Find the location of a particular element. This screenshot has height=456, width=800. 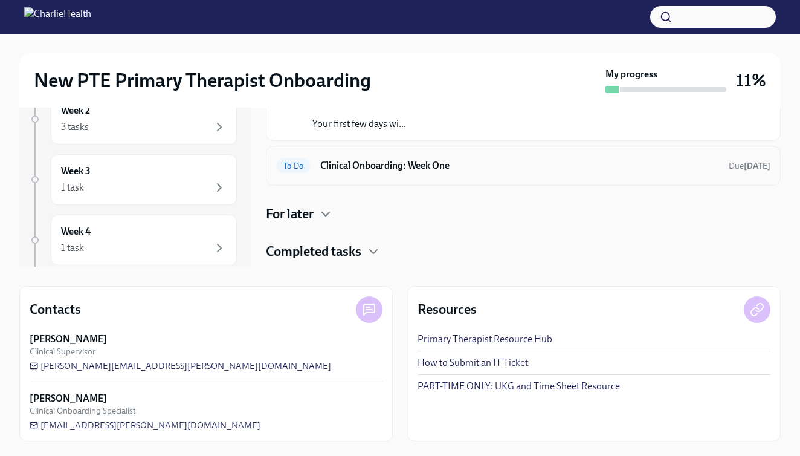

strong: My progress is located at coordinates (631, 74).